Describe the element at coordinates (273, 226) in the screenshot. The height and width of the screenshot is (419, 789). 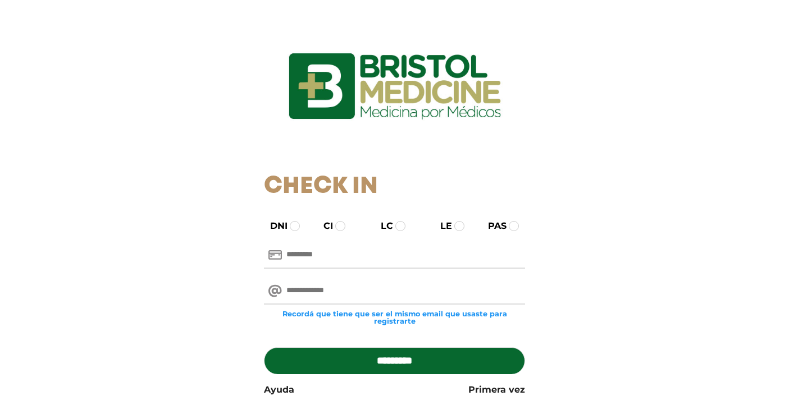
I see `label: DNI` at that location.